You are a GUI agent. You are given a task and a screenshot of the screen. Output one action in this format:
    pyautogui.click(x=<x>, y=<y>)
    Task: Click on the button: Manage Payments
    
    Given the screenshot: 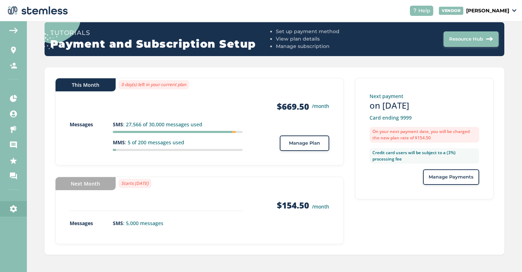 What is the action you would take?
    pyautogui.click(x=451, y=177)
    